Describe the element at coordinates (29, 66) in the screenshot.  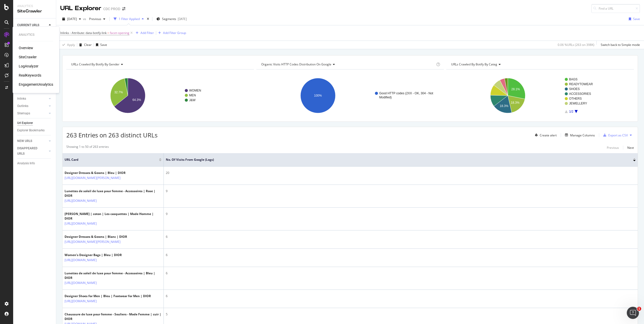
I see `a: LogAnalyzer` at that location.